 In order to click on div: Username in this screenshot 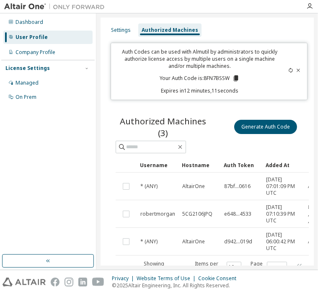, I will do `click(157, 165)`.